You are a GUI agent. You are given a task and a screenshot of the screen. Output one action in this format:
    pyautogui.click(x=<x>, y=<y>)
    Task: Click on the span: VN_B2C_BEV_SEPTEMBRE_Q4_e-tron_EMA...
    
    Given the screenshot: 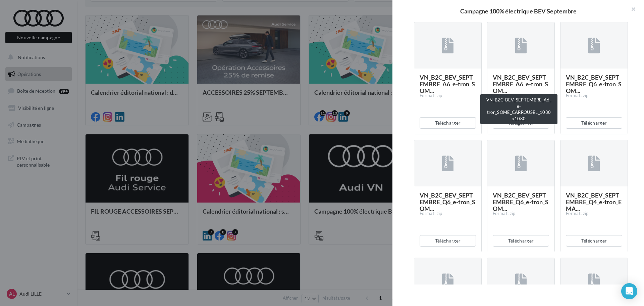 What is the action you would take?
    pyautogui.click(x=593, y=202)
    